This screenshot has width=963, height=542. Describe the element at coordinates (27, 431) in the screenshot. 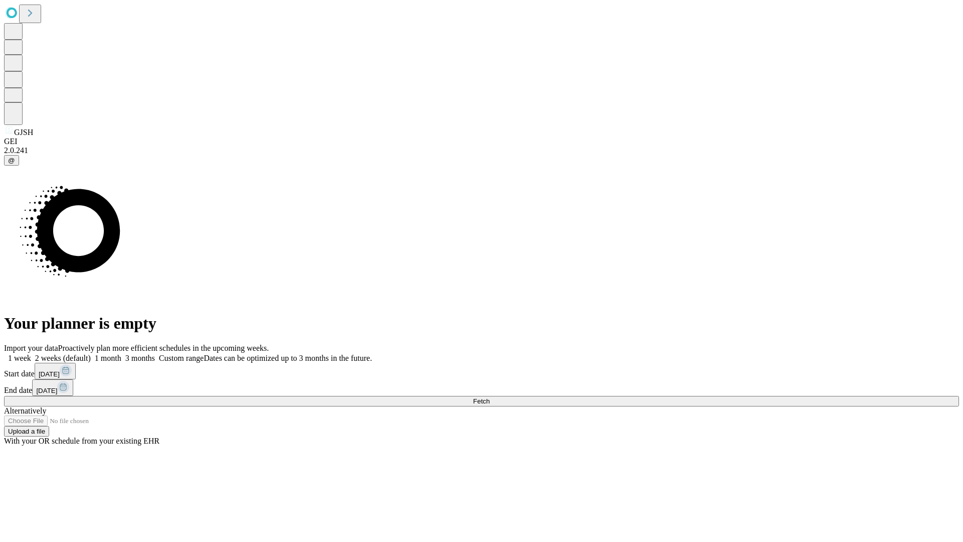

I see `button: Upload a file` at that location.